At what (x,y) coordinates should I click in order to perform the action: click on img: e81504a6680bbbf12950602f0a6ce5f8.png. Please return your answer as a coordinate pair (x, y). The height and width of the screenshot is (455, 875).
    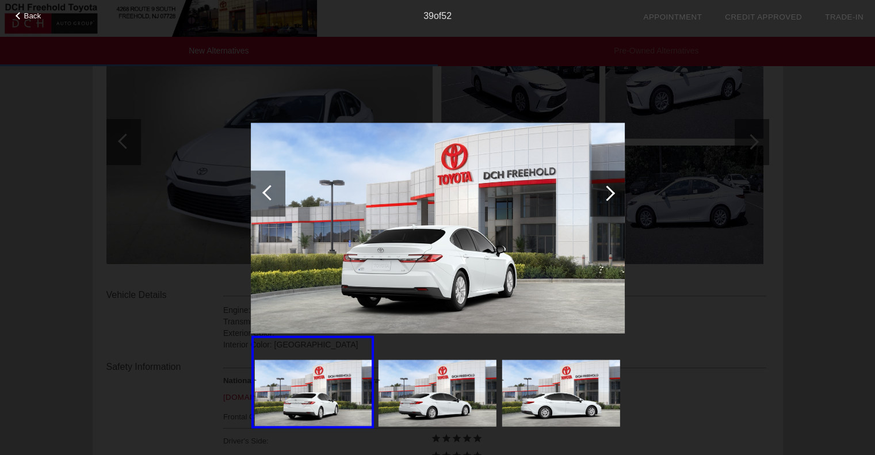
    Looking at the image, I should click on (437, 393).